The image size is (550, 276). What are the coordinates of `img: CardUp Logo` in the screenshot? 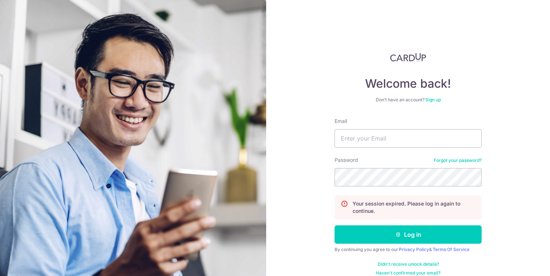 It's located at (408, 57).